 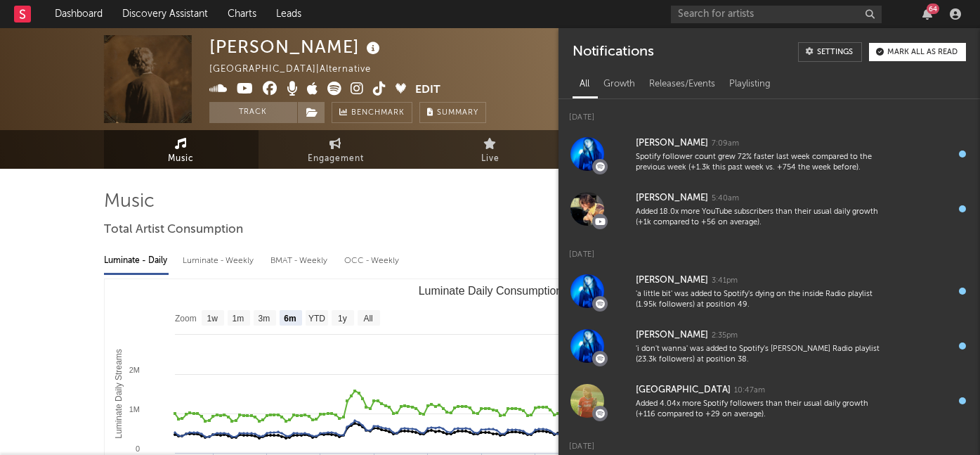 What do you see at coordinates (336, 159) in the screenshot?
I see `span: Engagement` at bounding box center [336, 159].